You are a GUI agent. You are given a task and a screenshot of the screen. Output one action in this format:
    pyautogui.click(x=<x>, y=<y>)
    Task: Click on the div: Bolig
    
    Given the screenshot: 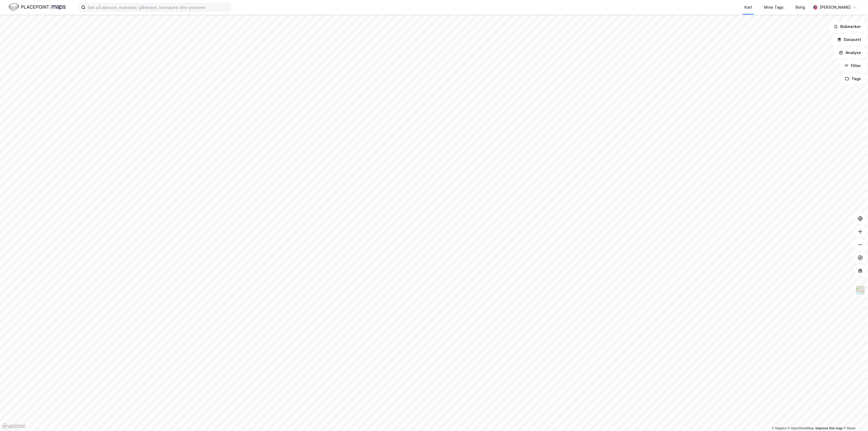 What is the action you would take?
    pyautogui.click(x=800, y=7)
    